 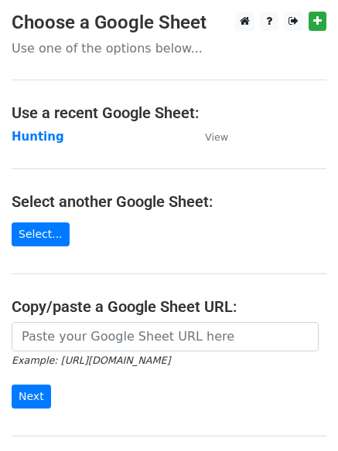 I want to click on a: Select..., so click(x=40, y=234).